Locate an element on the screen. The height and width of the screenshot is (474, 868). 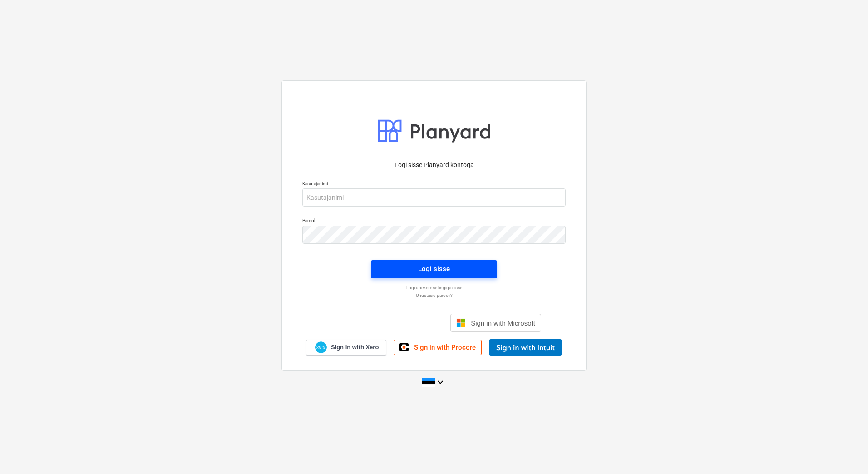
a: Unustasid parooli? is located at coordinates (434, 295).